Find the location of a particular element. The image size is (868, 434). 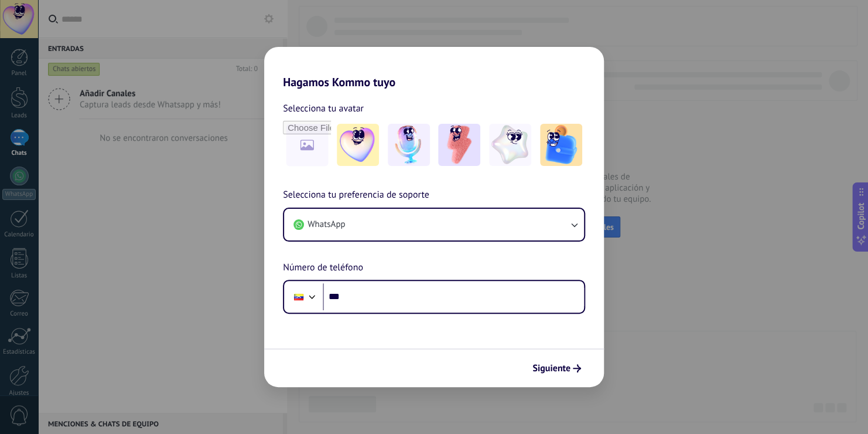

img: -4.jpeg is located at coordinates (511, 145).